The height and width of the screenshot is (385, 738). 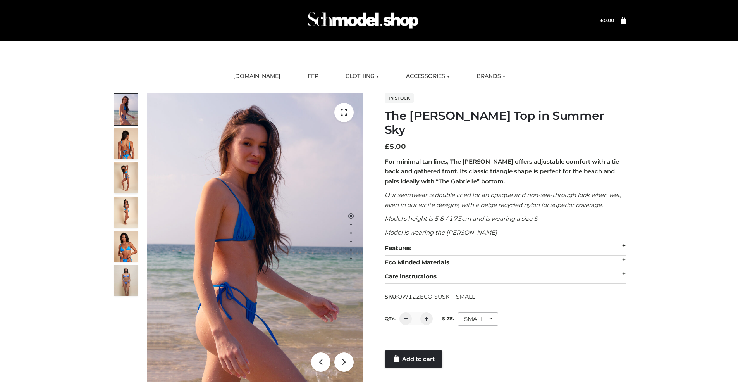 What do you see at coordinates (399, 98) in the screenshot?
I see `span: In stock` at bounding box center [399, 98].